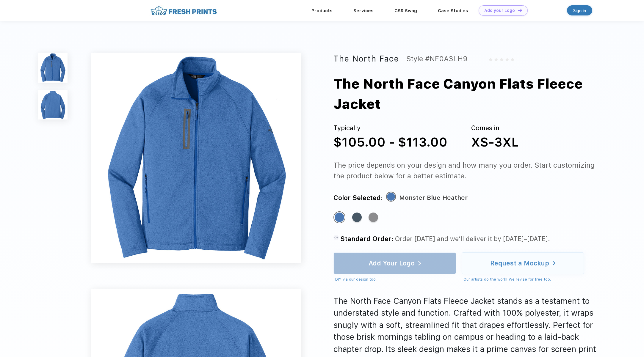  Describe the element at coordinates (366, 59) in the screenshot. I see `div: The North Face` at that location.